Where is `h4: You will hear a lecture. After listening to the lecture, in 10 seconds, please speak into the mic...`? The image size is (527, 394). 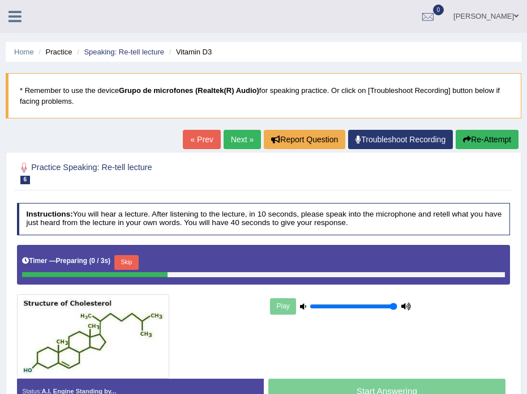 h4: You will hear a lecture. After listening to the lecture, in 10 seconds, please speak into the mic... is located at coordinates (264, 219).